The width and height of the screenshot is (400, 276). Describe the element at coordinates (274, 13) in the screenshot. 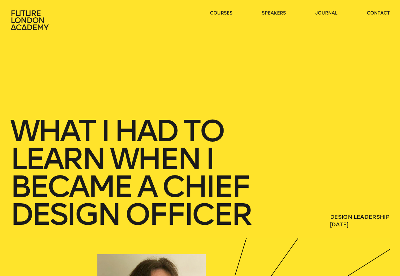

I see `a: speakers` at that location.